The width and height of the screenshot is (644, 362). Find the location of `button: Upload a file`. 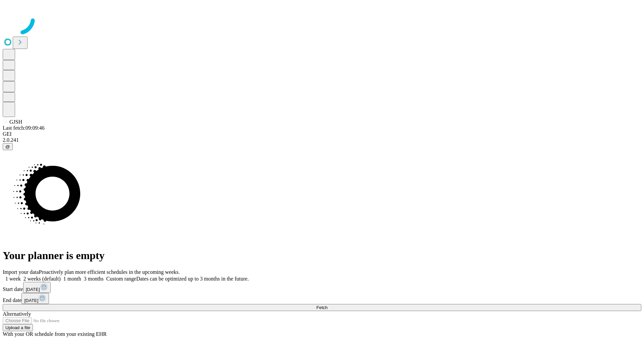

button: Upload a file is located at coordinates (18, 327).